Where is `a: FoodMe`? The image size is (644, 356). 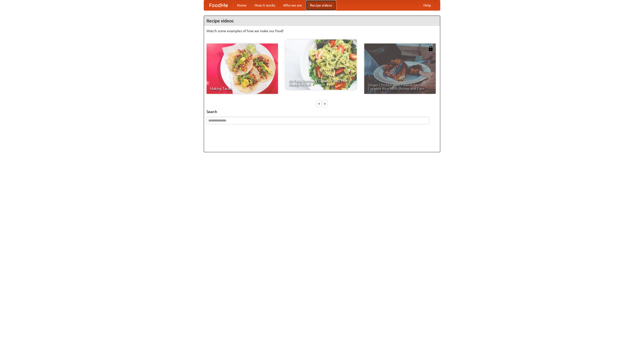 a: FoodMe is located at coordinates (218, 5).